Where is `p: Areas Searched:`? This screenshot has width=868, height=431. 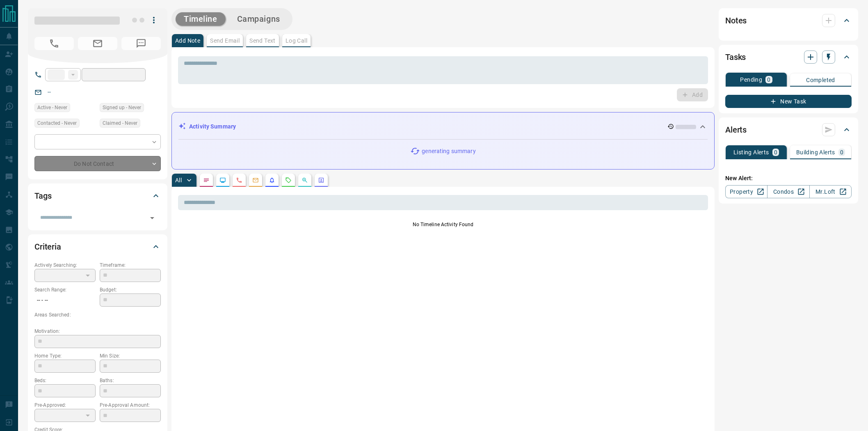
p: Areas Searched: is located at coordinates (98, 315).